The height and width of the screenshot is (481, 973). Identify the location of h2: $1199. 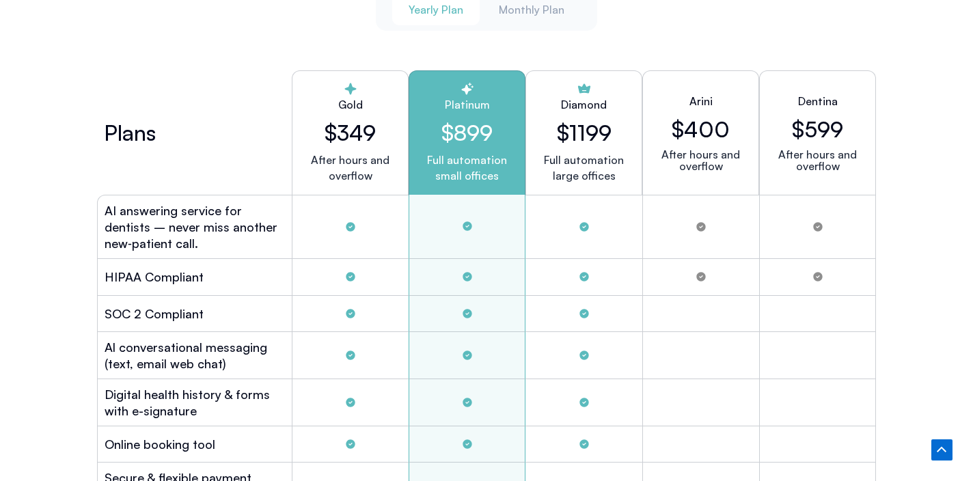
(584, 133).